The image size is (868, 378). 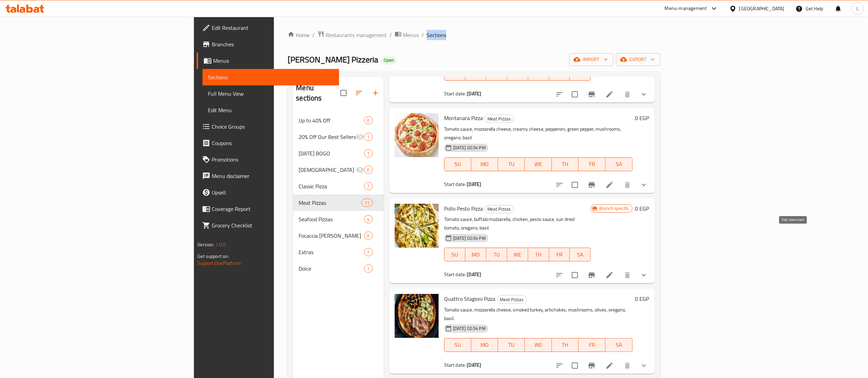 I want to click on span: Classic Pizza, so click(x=331, y=186).